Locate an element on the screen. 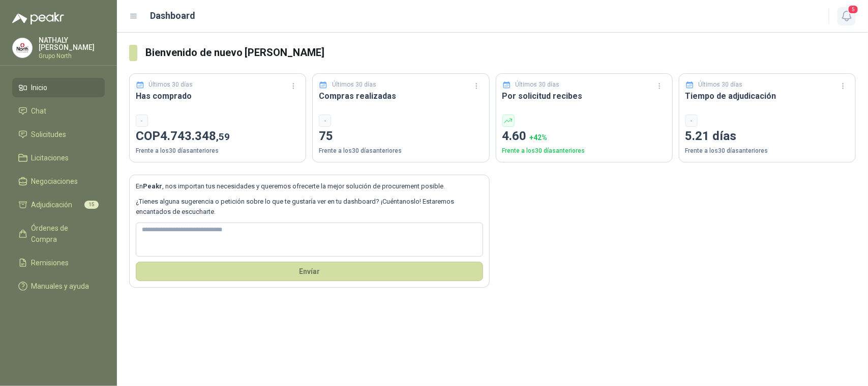 This screenshot has width=868, height=386. a: Adjudicación15 is located at coordinates (59, 205).